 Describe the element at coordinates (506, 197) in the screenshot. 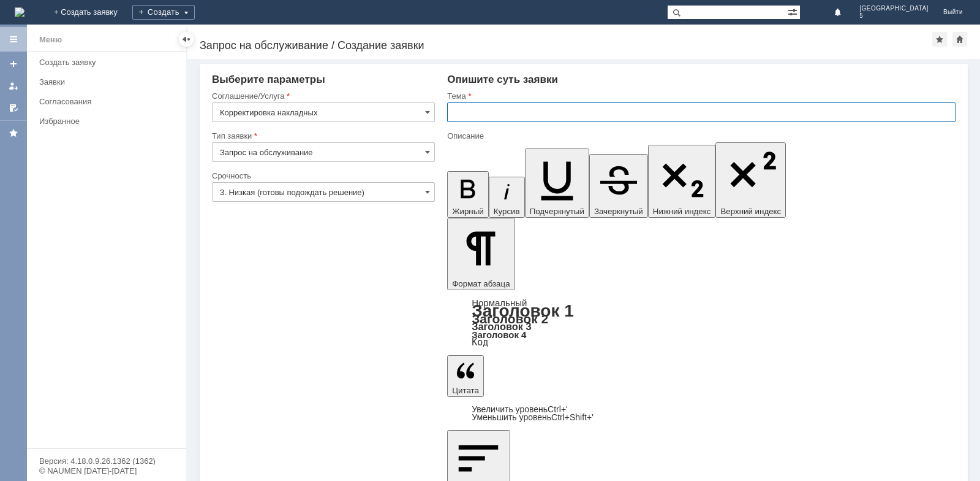

I see `button: Курсив` at that location.